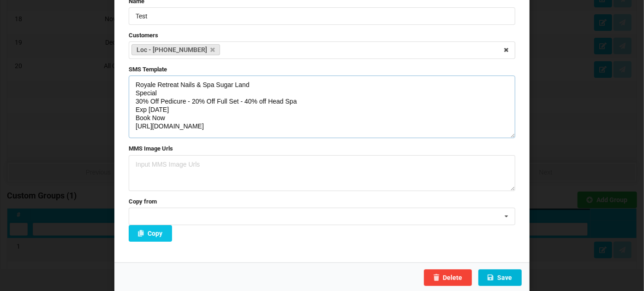 This screenshot has height=291, width=644. I want to click on button: Copy, so click(151, 234).